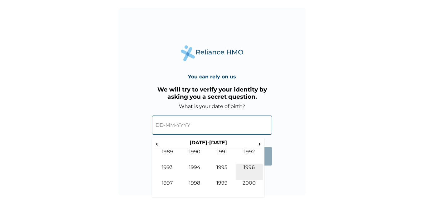 This screenshot has width=424, height=203. I want to click on input: DD-MM-YYYY, so click(212, 125).